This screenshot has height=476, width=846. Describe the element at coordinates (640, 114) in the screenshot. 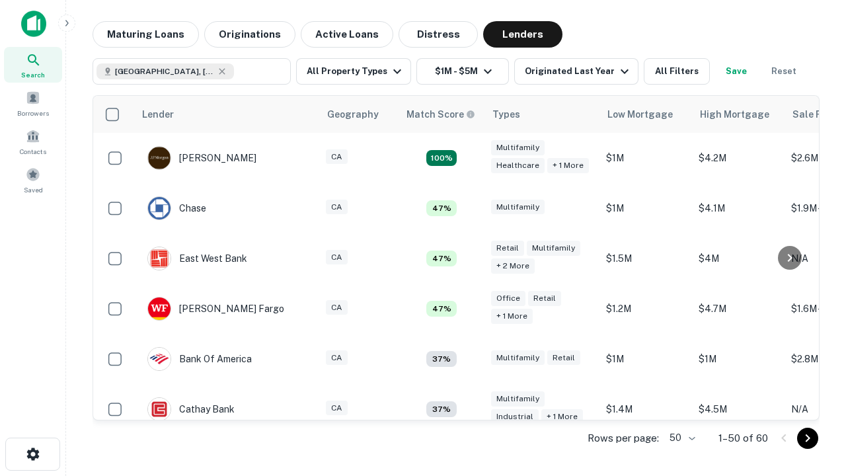

I see `div: Low Mortgage` at that location.